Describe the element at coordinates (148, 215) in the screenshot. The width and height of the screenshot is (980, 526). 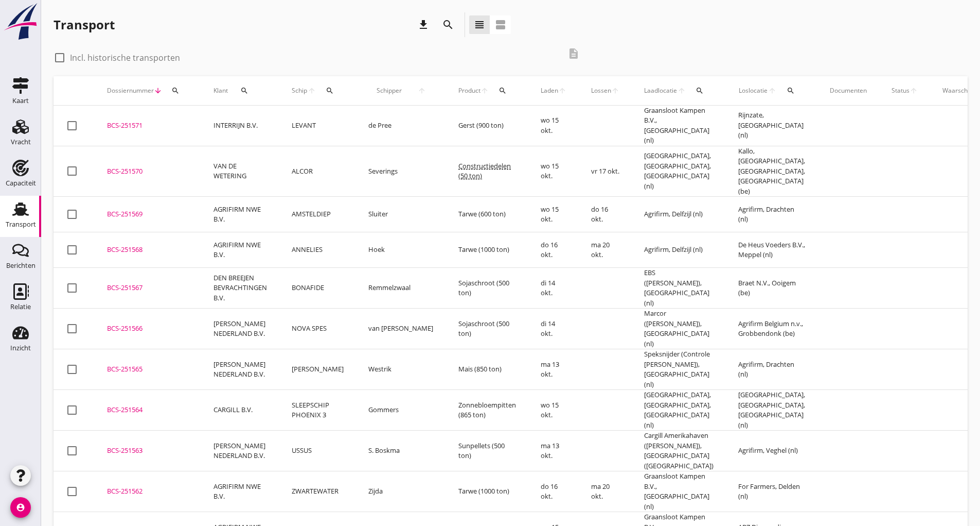
I see `div: BCS-251569` at that location.